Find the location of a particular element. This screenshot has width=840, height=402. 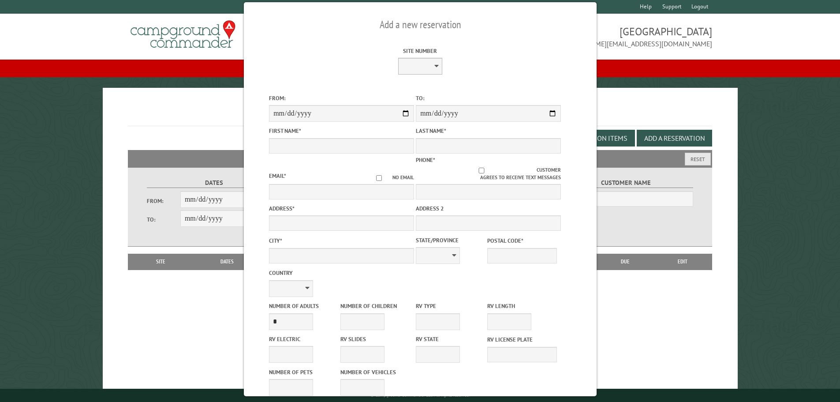

label: Customer Name is located at coordinates (626, 183).